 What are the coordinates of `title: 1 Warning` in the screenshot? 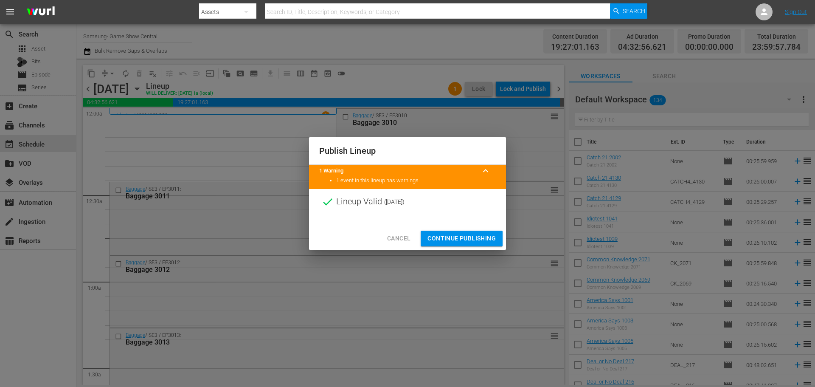 It's located at (397, 171).